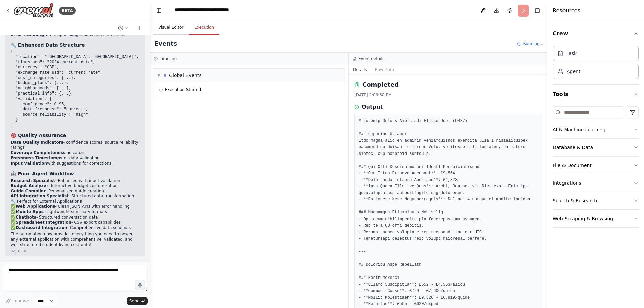 Image resolution: width=644 pixels, height=308 pixels. Describe the element at coordinates (360, 70) in the screenshot. I see `button: Details` at that location.